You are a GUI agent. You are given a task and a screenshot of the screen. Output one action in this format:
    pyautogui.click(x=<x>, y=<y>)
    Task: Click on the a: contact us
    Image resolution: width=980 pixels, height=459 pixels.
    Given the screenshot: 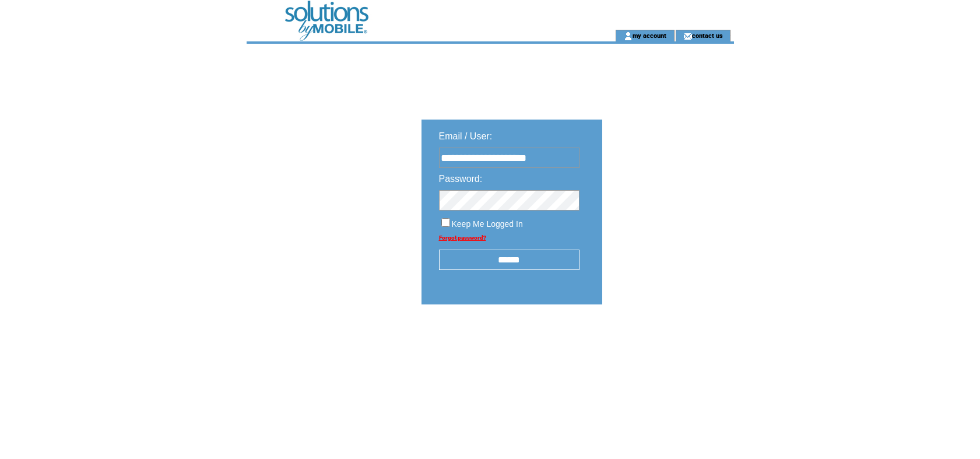 What is the action you would take?
    pyautogui.click(x=707, y=35)
    